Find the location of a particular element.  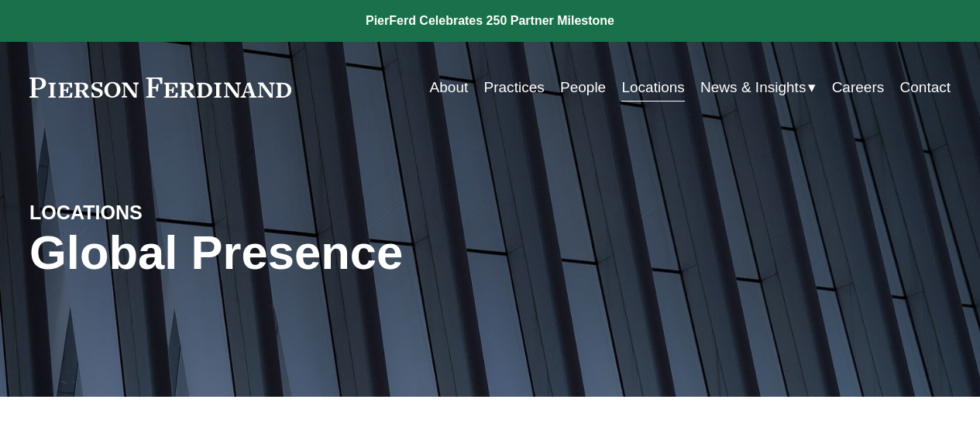

a: Practices is located at coordinates (514, 88).